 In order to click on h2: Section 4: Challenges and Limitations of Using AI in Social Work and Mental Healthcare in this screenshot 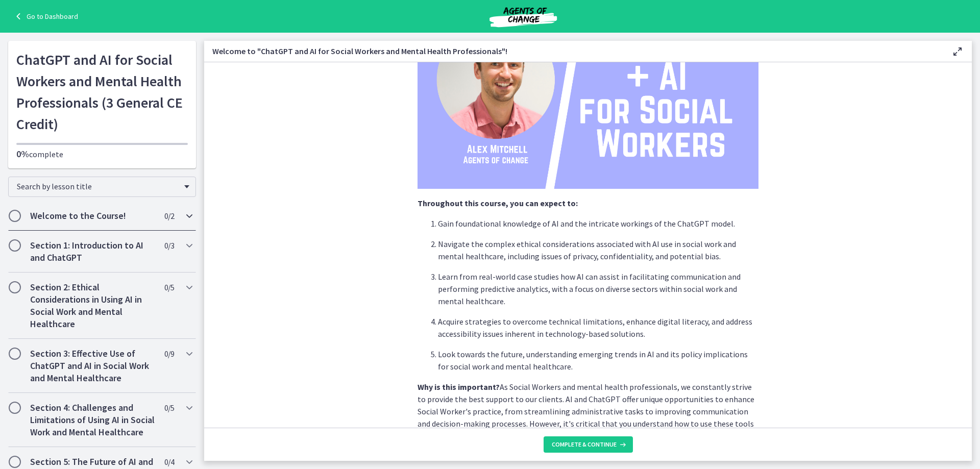, I will do `click(92, 420)`.